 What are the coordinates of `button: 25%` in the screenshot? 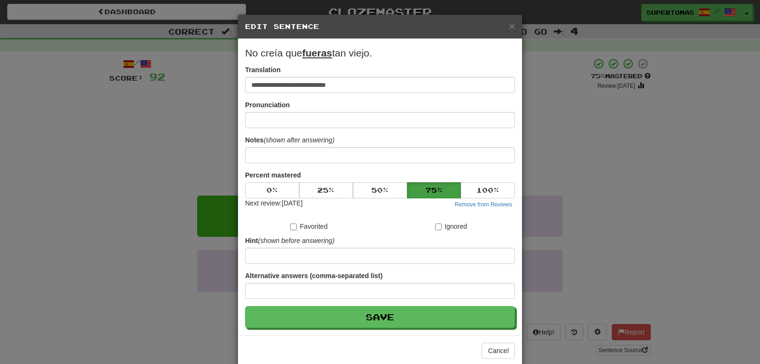 It's located at (326, 190).